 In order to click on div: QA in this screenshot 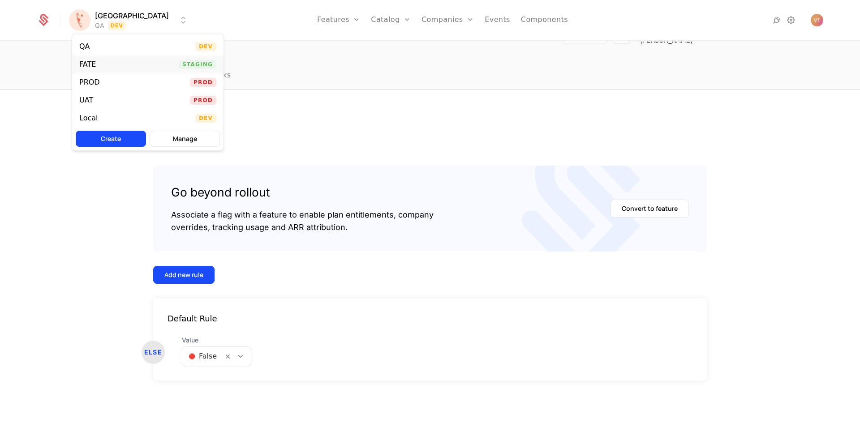, I will do `click(85, 47)`.